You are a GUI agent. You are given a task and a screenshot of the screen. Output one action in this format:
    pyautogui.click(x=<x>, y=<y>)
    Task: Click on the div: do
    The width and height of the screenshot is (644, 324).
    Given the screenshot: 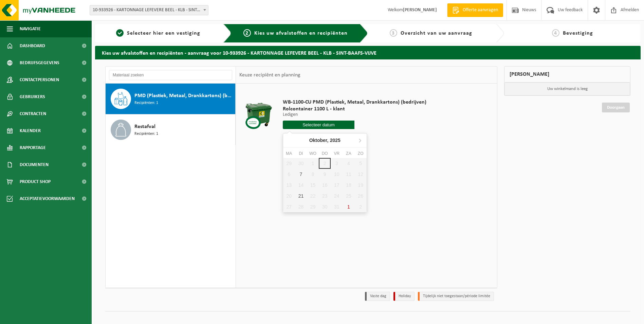 What is the action you would take?
    pyautogui.click(x=324, y=153)
    